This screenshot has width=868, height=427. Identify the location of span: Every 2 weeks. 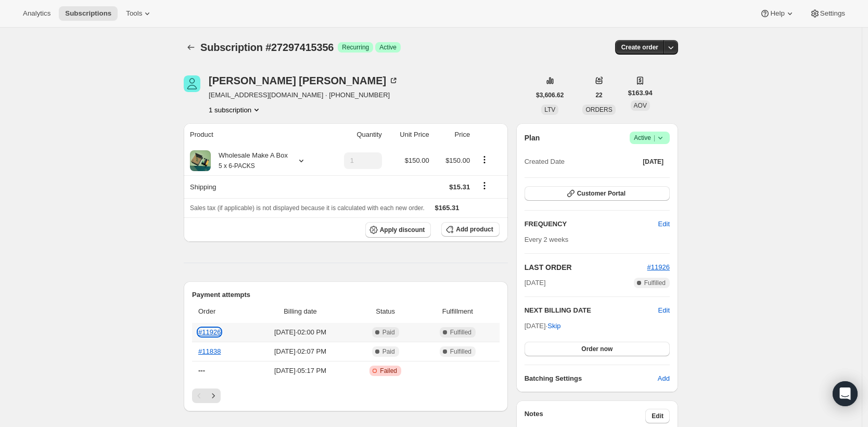
(547, 239).